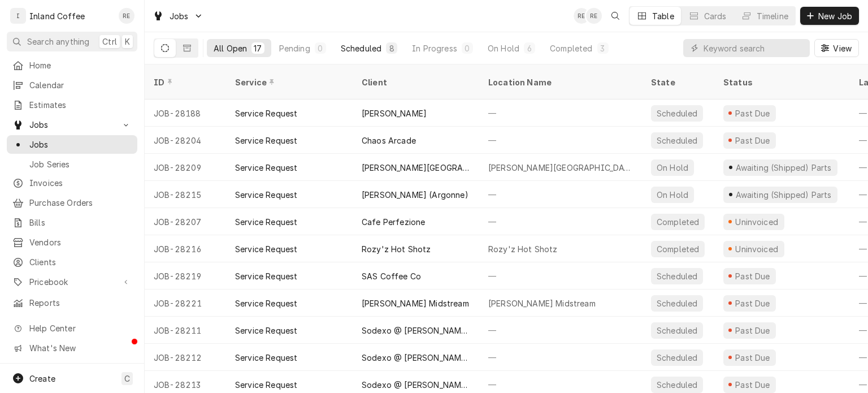  Describe the element at coordinates (185, 222) in the screenshot. I see `div: JOB-28207` at that location.